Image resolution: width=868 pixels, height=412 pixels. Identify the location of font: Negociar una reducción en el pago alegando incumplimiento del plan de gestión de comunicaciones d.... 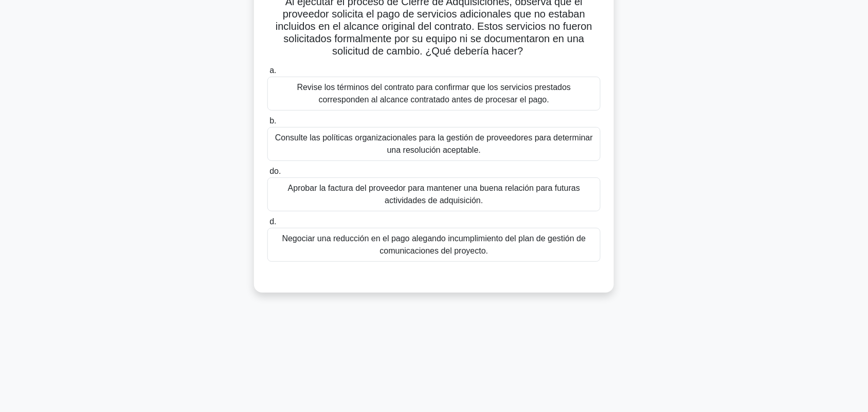
(434, 244).